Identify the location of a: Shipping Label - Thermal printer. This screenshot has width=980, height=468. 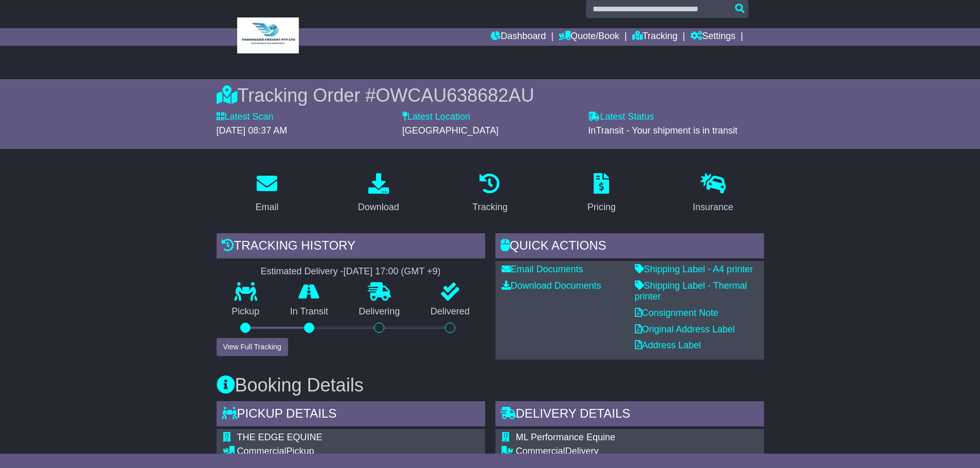
(691, 292).